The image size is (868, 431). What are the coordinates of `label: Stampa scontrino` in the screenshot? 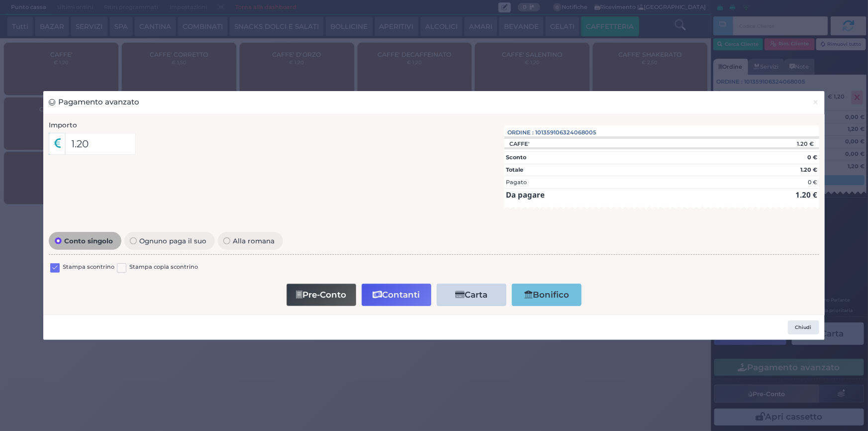 It's located at (88, 267).